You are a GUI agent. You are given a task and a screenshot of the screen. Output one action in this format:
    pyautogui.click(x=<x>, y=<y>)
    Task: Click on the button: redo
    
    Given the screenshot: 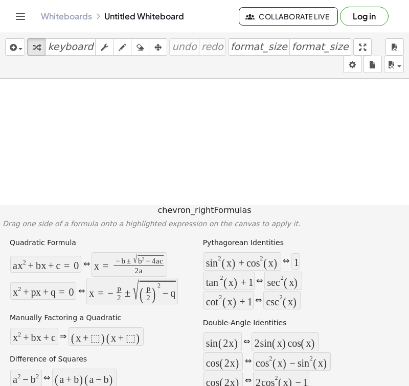 What is the action you would take?
    pyautogui.click(x=212, y=47)
    